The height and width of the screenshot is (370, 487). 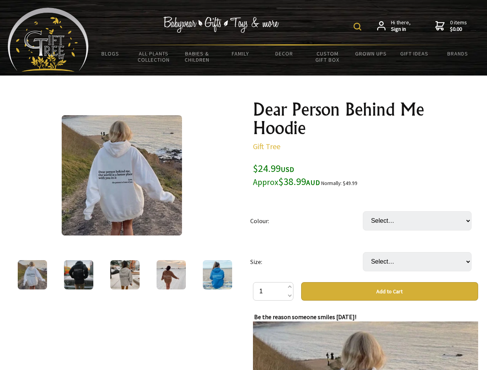 What do you see at coordinates (284, 54) in the screenshot?
I see `a: Decor` at bounding box center [284, 54].